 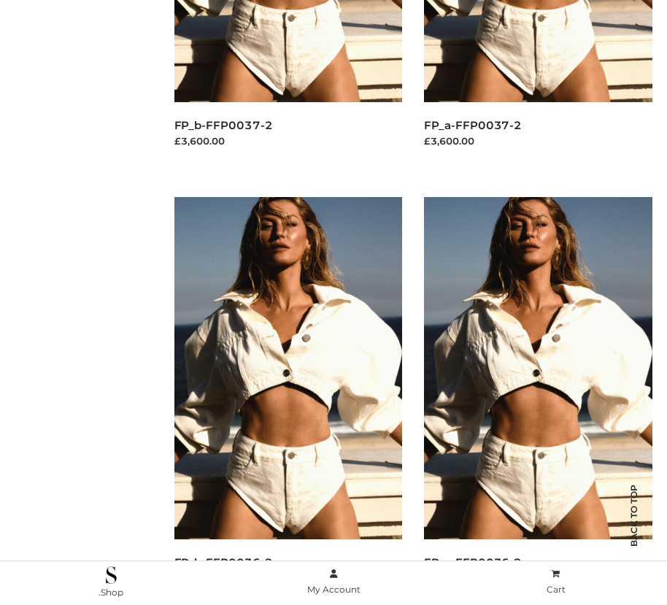 I want to click on a: FP_a-FFP0036-2, so click(x=473, y=562).